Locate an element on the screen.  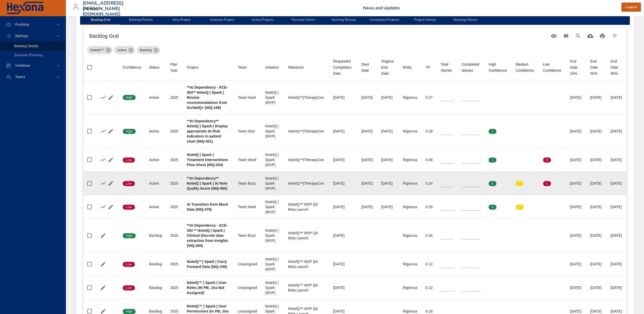
a: News and Updates is located at coordinates (381, 8).